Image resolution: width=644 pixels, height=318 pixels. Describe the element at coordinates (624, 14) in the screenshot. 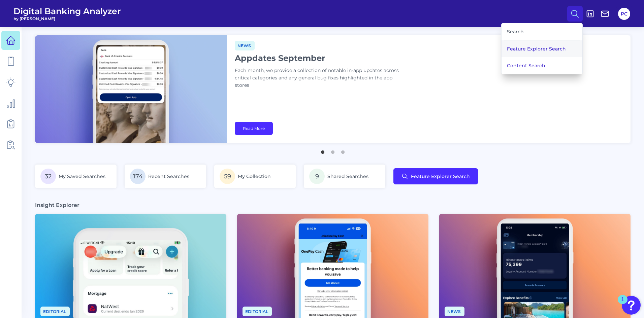

I see `button: PC` at that location.